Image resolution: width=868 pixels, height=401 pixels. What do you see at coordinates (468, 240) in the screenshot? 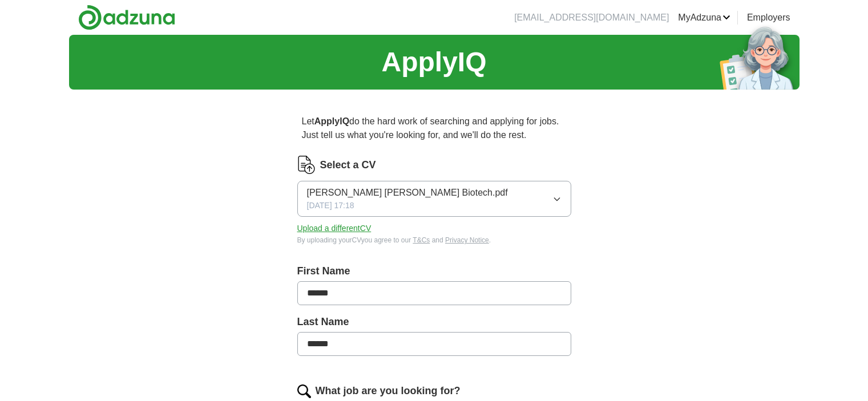
I see `a: Privacy Notice` at bounding box center [468, 240].